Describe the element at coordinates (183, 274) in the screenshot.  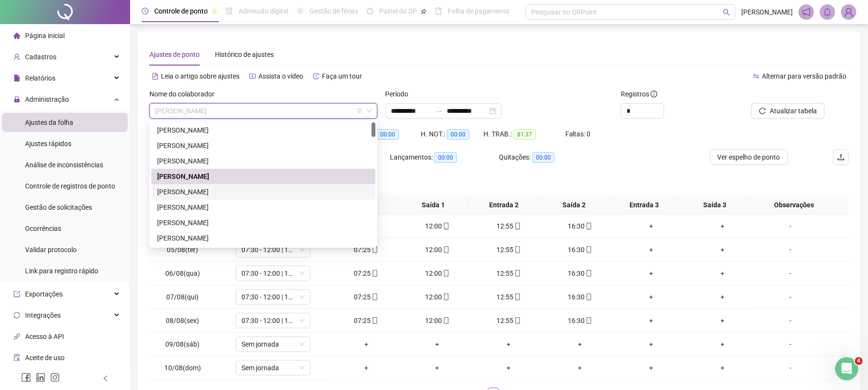
I see `span: 06/08(qua)` at that location.